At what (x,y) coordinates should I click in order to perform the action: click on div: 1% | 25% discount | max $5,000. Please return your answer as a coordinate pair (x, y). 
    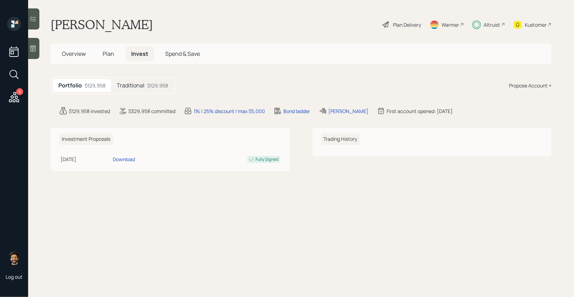
    Looking at the image, I should click on (229, 111).